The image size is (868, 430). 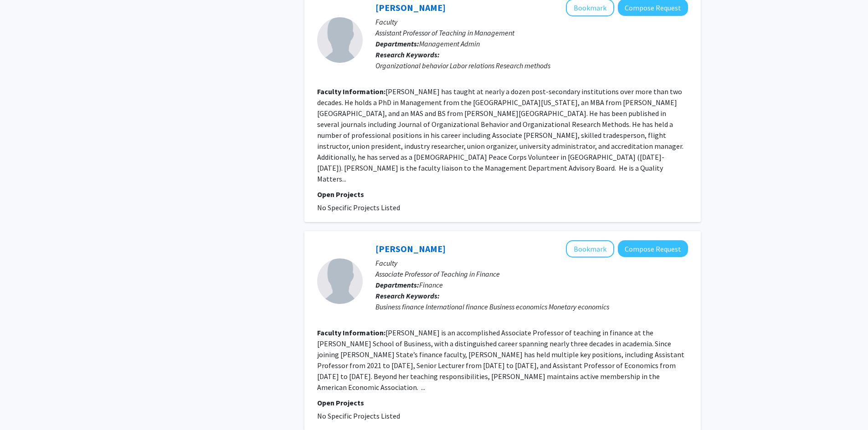 I want to click on p: Assistant Professor of Teaching in Management, so click(x=532, y=33).